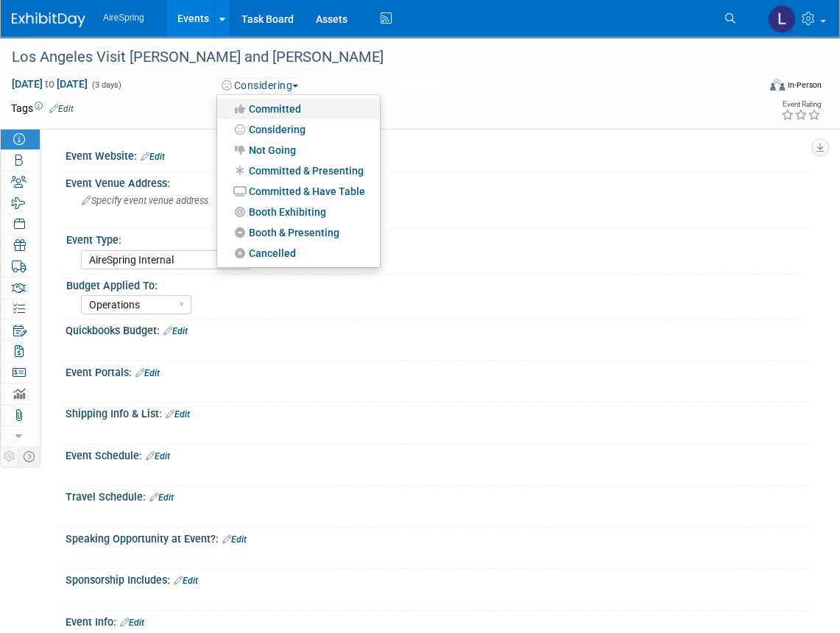 The height and width of the screenshot is (633, 840). I want to click on div: Shipping Info & List:, so click(438, 412).